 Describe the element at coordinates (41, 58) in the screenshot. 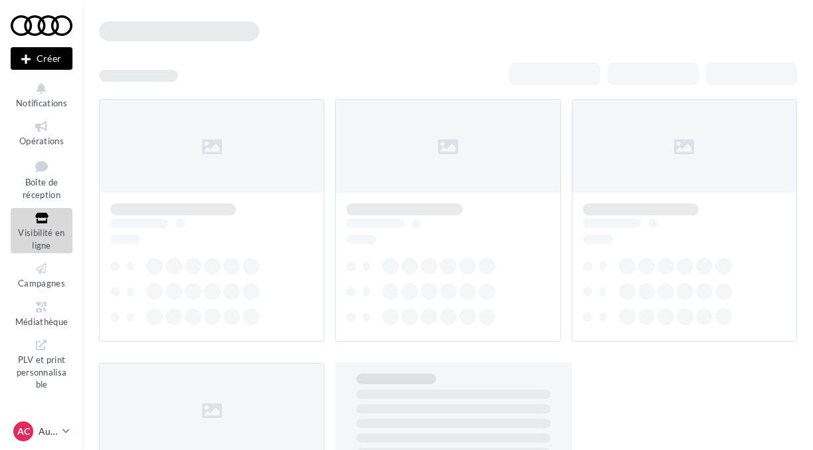

I see `div: Nouvelle campagne` at that location.